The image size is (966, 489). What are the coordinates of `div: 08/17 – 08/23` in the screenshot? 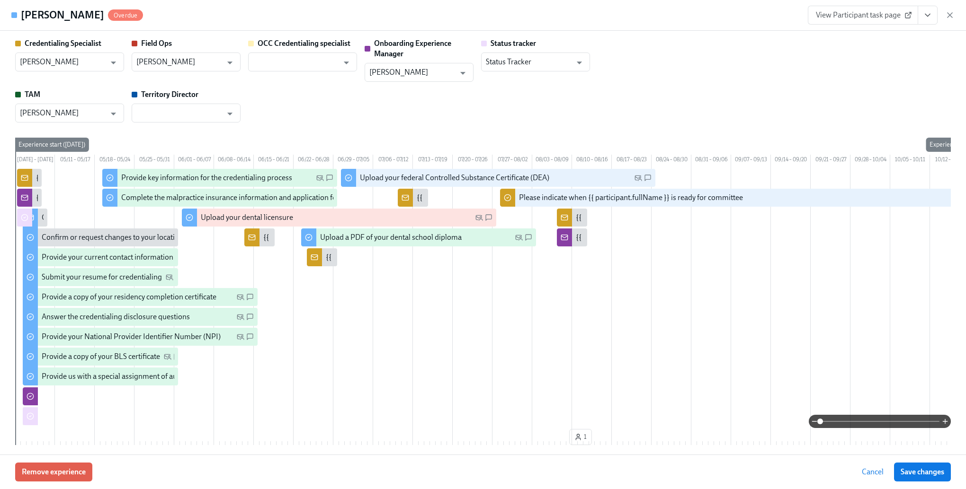 It's located at (631, 161).